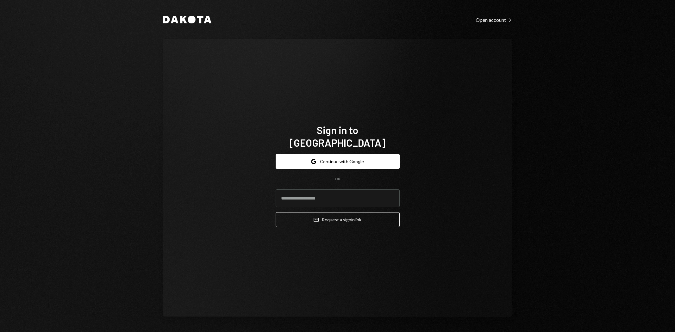 The width and height of the screenshot is (675, 332). I want to click on a: Open account, so click(494, 20).